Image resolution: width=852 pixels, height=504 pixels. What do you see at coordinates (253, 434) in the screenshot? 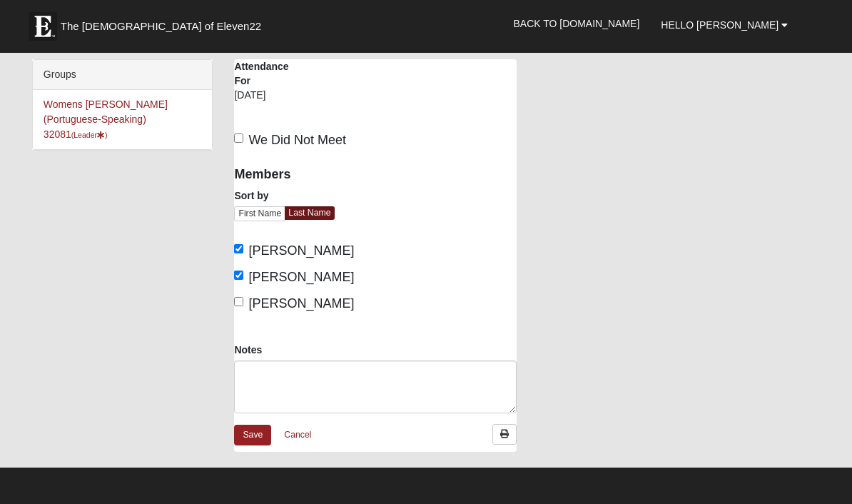
I see `a: Save` at bounding box center [253, 434].